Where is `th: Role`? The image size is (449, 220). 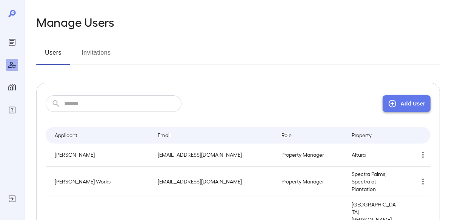 th: Role is located at coordinates (310, 135).